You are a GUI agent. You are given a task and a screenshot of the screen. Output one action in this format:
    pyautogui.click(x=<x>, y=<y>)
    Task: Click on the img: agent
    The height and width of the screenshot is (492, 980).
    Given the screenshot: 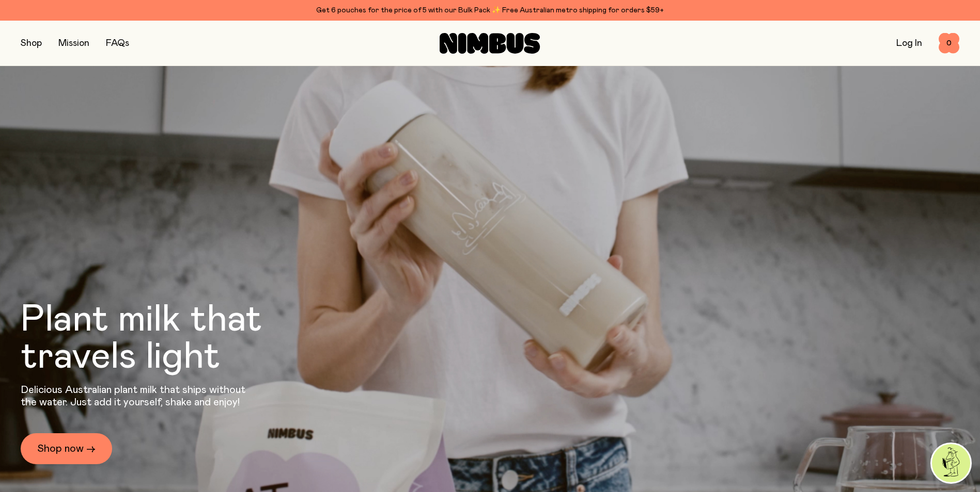 What is the action you would take?
    pyautogui.click(x=951, y=463)
    